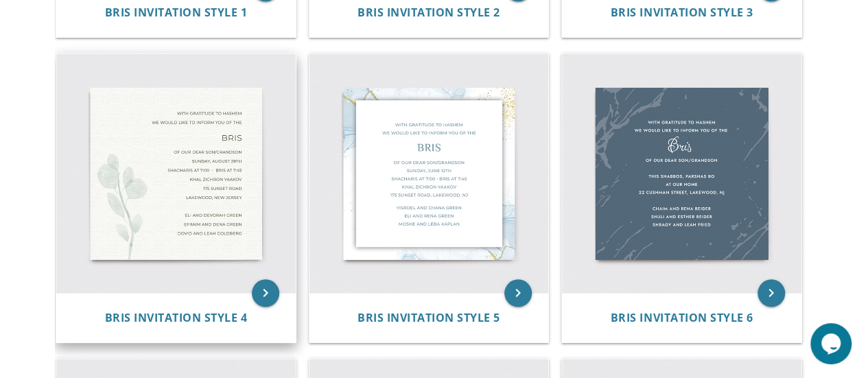  What do you see at coordinates (429, 318) in the screenshot?
I see `span: Bris Invitation Style 5` at bounding box center [429, 318].